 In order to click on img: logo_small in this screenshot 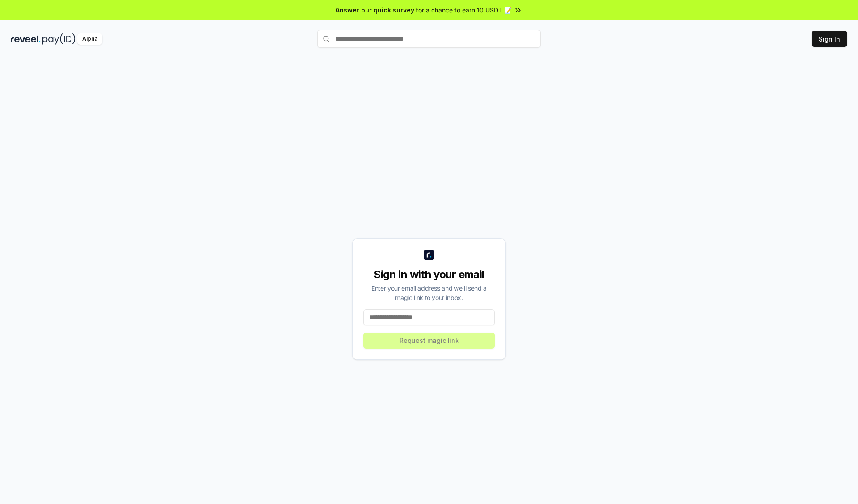, I will do `click(429, 255)`.